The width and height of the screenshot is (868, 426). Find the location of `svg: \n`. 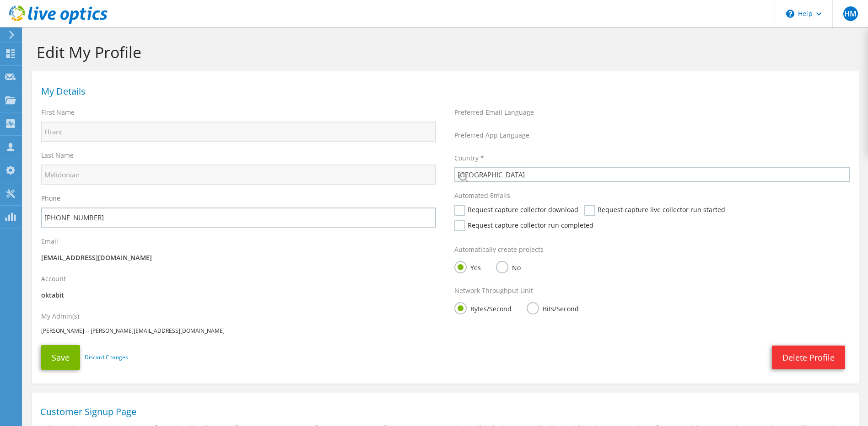

svg: \n is located at coordinates (790, 13).